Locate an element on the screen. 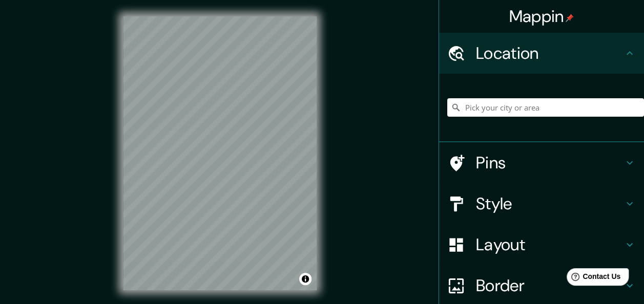  div: Style is located at coordinates (542, 204).